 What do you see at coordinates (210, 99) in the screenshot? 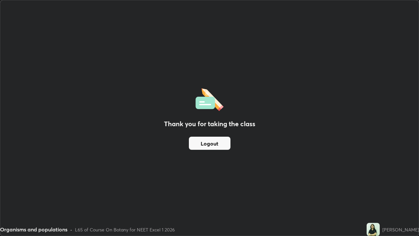
I see `img: offlineFeedback.1438e8b3.svg` at bounding box center [210, 99].